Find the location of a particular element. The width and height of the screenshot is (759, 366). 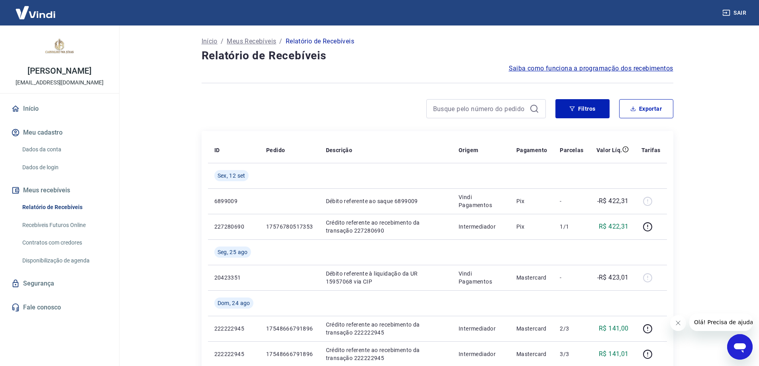

p: Meus Recebíveis is located at coordinates (251, 41).